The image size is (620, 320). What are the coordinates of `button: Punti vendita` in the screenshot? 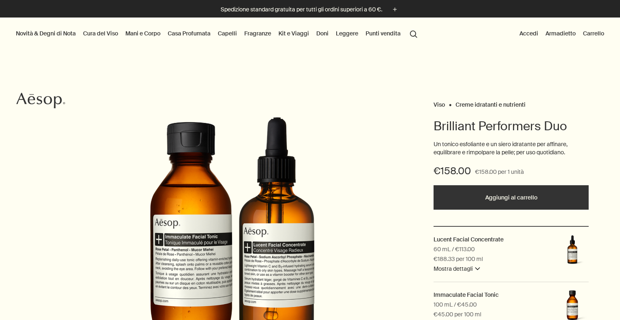 It's located at (383, 33).